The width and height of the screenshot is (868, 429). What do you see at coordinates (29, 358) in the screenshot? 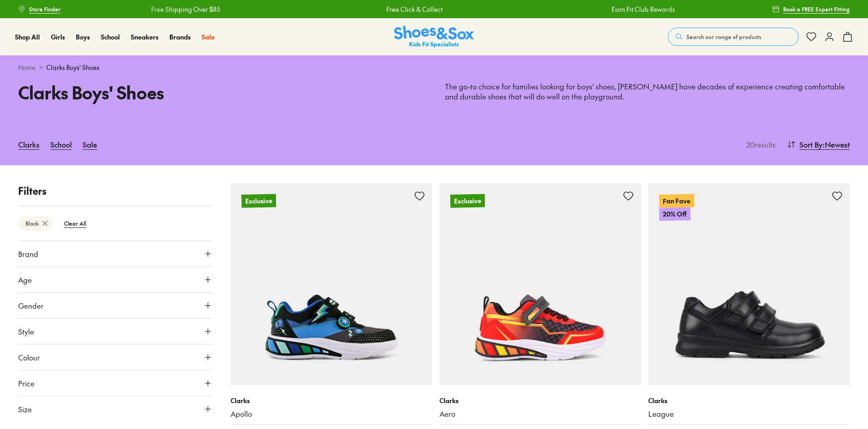
I see `span: Colour` at bounding box center [29, 358].